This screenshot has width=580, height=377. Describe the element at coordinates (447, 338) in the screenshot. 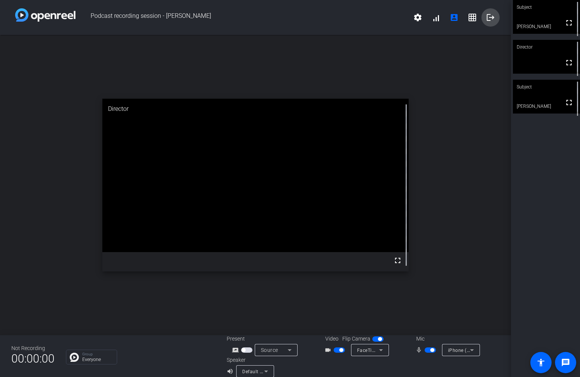

I see `div: Mic` at that location.